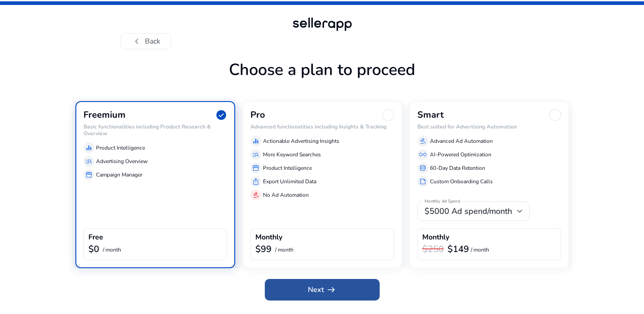 The height and width of the screenshot is (314, 644). I want to click on span: check_circle, so click(221, 115).